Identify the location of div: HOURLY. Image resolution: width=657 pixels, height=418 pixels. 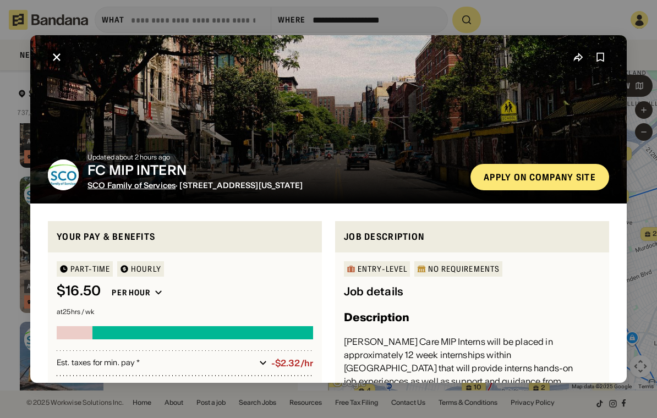
(146, 269).